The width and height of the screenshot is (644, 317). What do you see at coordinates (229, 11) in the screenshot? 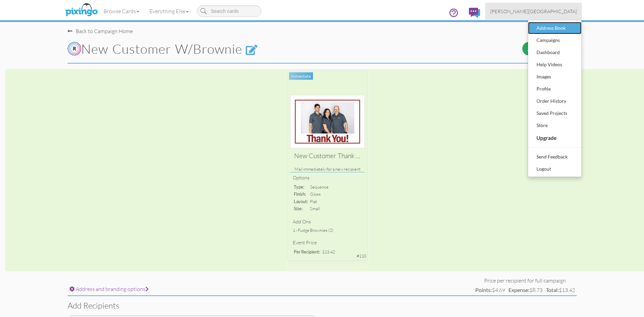
I see `input: Search cards` at bounding box center [229, 11].